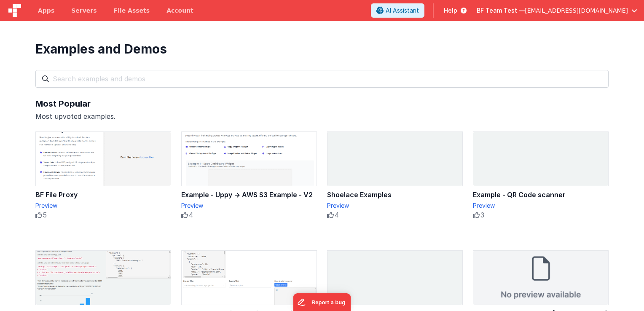  I want to click on input: Search examples and demos, so click(322, 79).